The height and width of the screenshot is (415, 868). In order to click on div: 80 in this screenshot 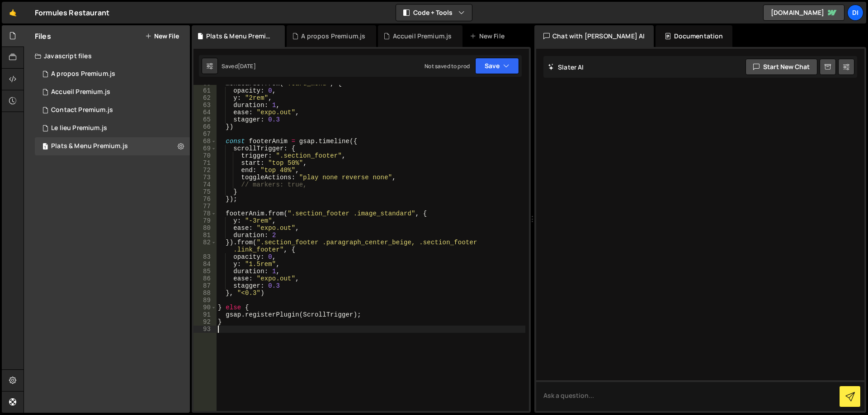, I will do `click(205, 228)`.